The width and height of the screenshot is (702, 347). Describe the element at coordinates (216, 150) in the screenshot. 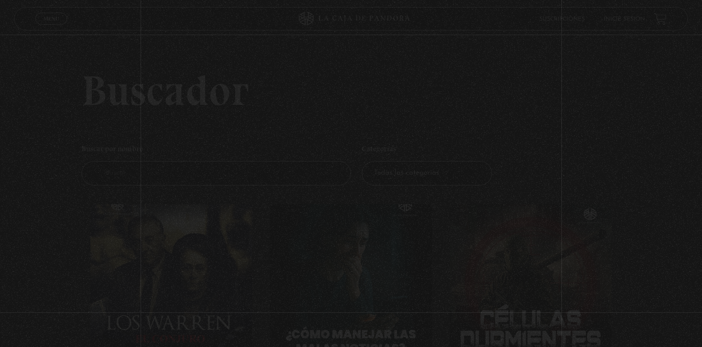

I see `h4: Buscar por nombre` at that location.